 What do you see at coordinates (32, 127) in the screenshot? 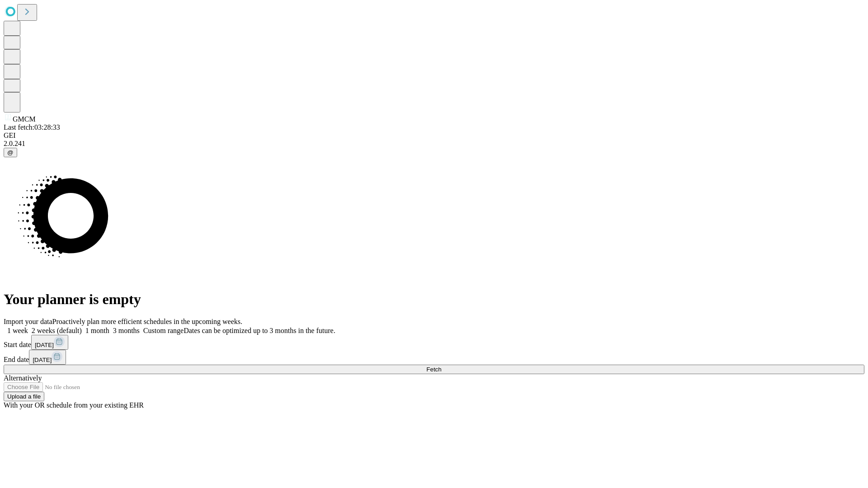
I see `span: Last fetch: 03:28:33` at bounding box center [32, 127].